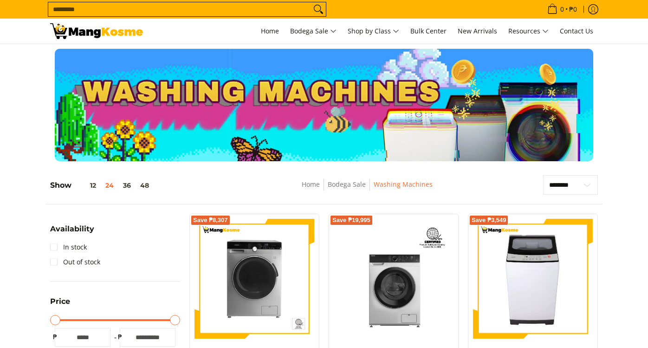  I want to click on span: ₱0, so click(573, 9).